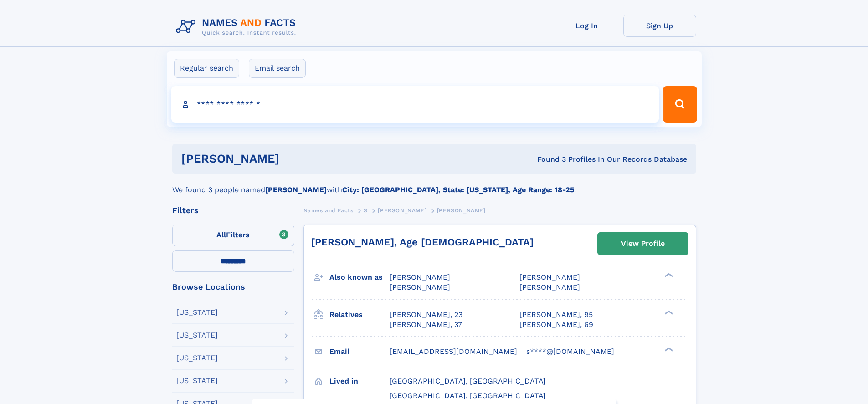  What do you see at coordinates (233, 286) in the screenshot?
I see `div: Browse Locations` at bounding box center [233, 286].